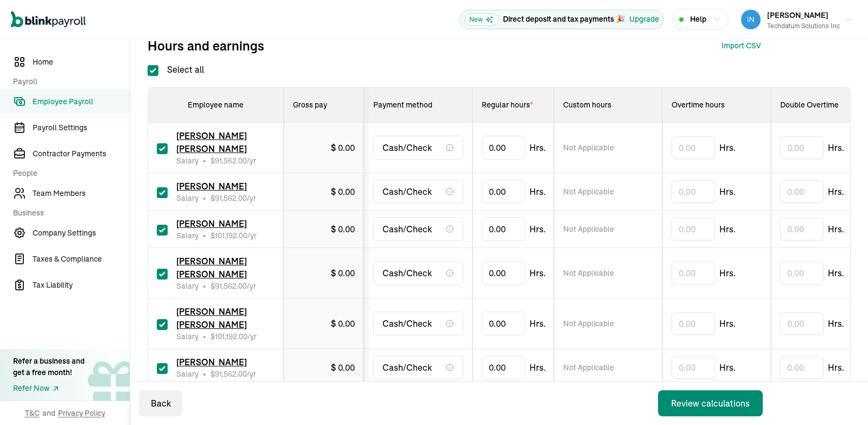  I want to click on span: New, so click(481, 19).